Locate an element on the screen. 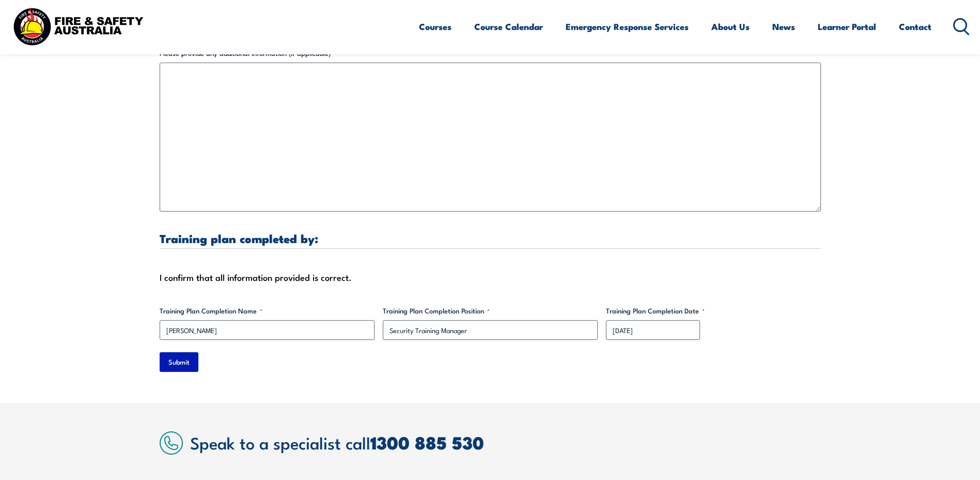 This screenshot has width=980, height=480. input: Submit is located at coordinates (179, 362).